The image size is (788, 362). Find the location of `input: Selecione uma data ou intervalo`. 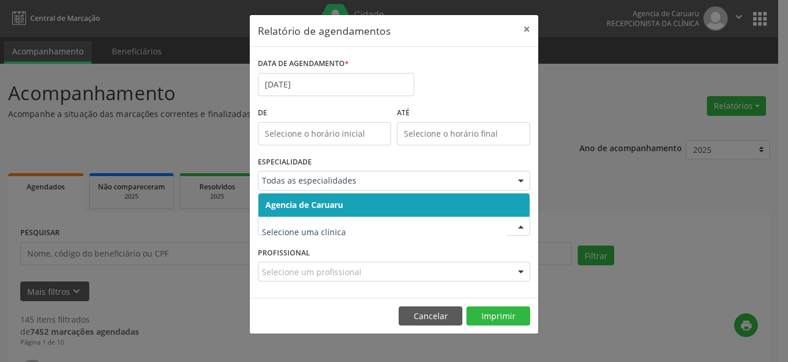

input: Selecione uma data ou intervalo is located at coordinates (336, 85).